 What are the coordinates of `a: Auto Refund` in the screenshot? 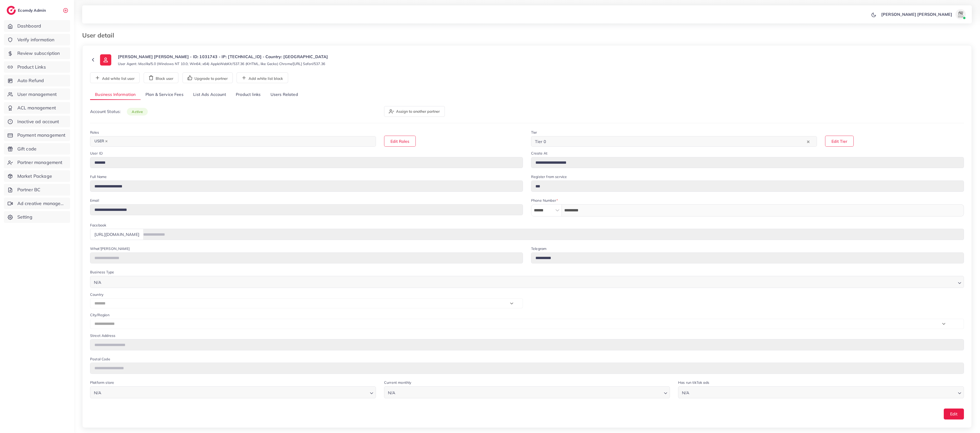 It's located at (37, 81).